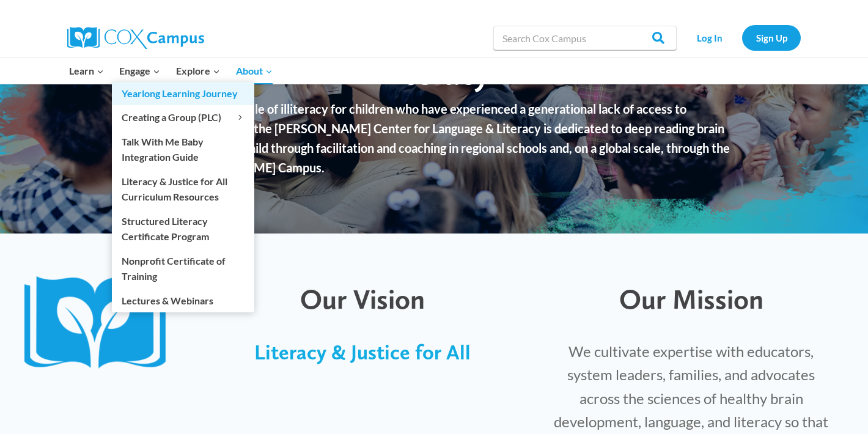  What do you see at coordinates (741, 37) in the screenshot?
I see `nav: Secondary Navigation` at bounding box center [741, 37].